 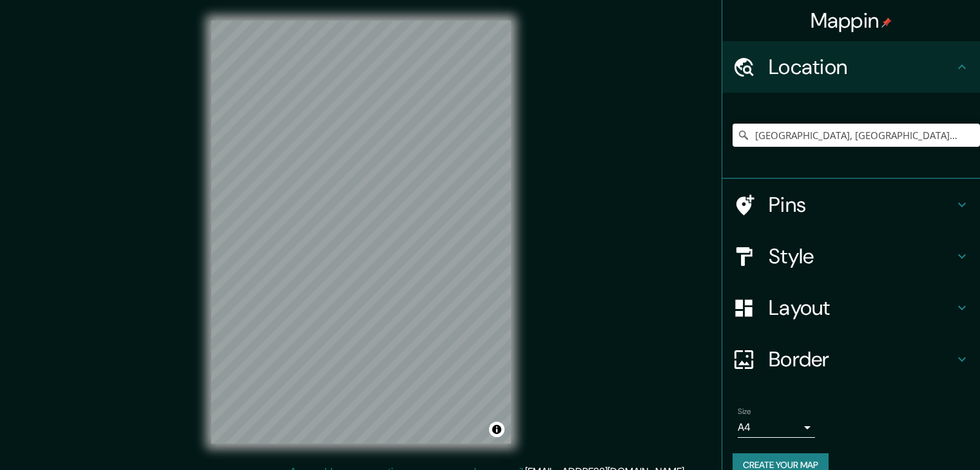 What do you see at coordinates (861, 308) in the screenshot?
I see `h4: Layout` at bounding box center [861, 308].